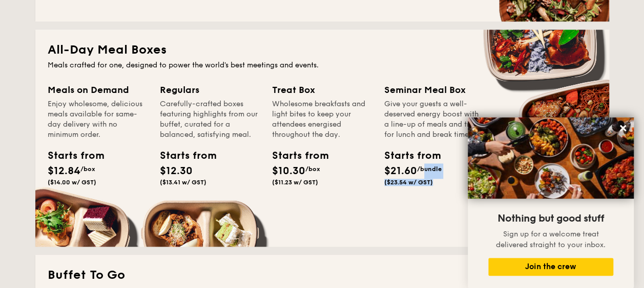 The width and height of the screenshot is (644, 288). Describe the element at coordinates (429, 169) in the screenshot. I see `span: /bundle` at that location.